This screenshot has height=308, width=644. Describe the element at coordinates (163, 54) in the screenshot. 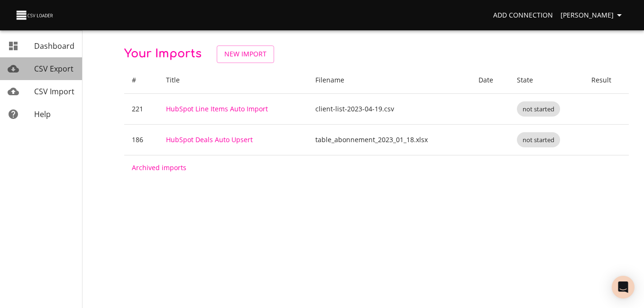

I see `span: Your Imports` at that location.